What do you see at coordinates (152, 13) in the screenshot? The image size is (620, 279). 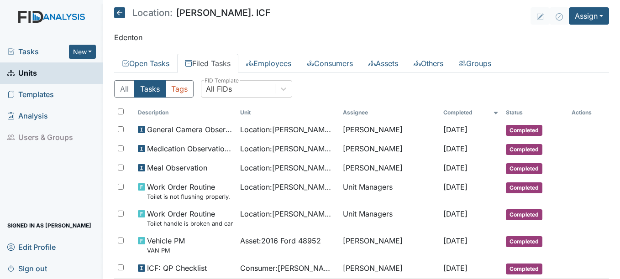 I see `span: Location:` at bounding box center [152, 13].